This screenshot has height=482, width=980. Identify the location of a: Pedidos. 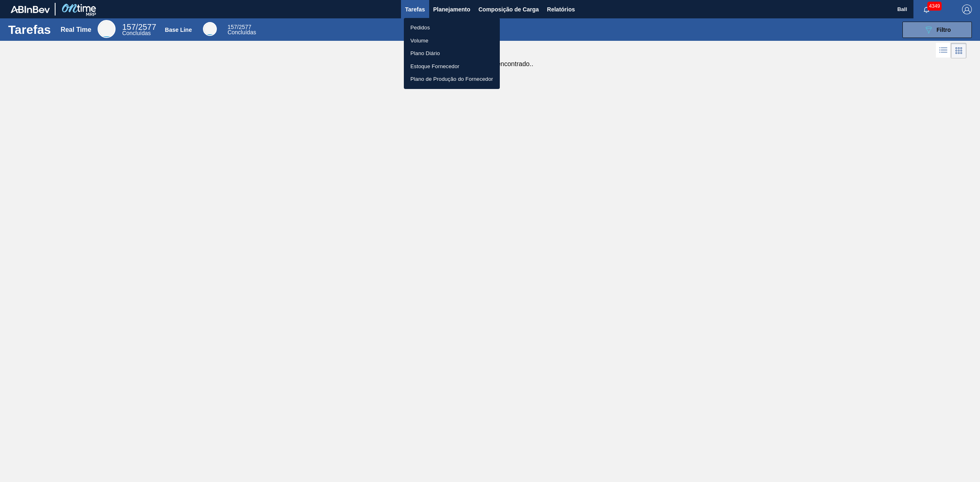
(452, 28).